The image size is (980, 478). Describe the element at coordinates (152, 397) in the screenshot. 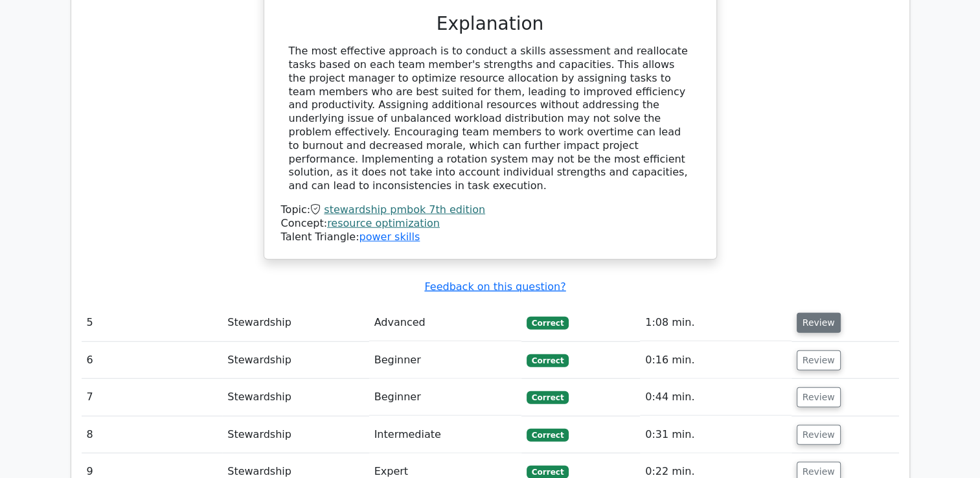

I see `td: 7` at that location.